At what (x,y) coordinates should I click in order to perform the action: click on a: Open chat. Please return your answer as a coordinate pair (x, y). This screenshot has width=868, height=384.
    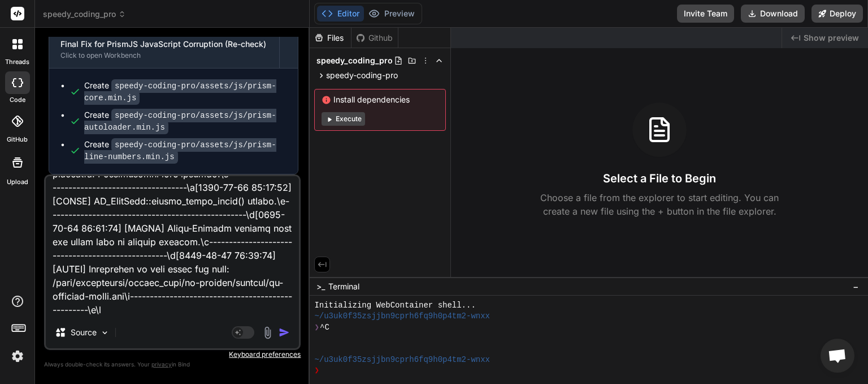
    Looking at the image, I should click on (838, 355).